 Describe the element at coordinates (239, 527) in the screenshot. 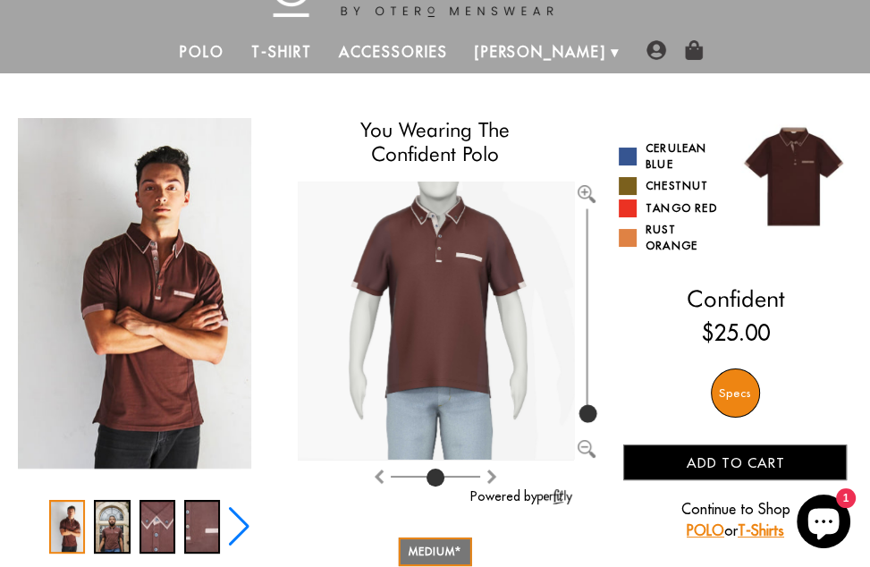

I see `div: Next slide` at that location.